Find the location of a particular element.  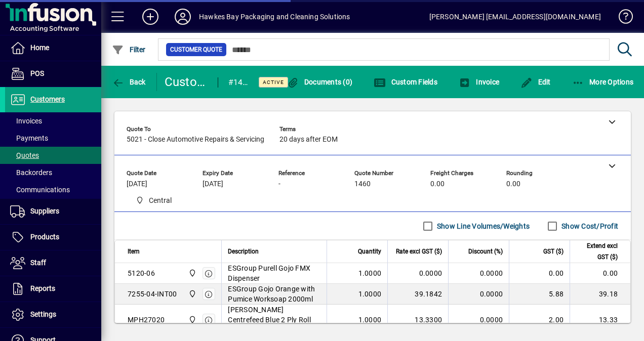

span: POS is located at coordinates (37, 73).